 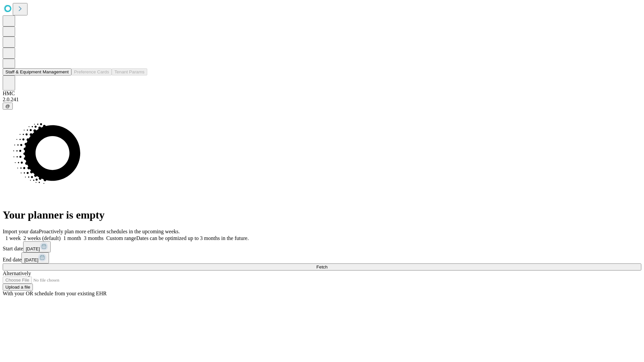 I want to click on div: HMC, so click(x=322, y=93).